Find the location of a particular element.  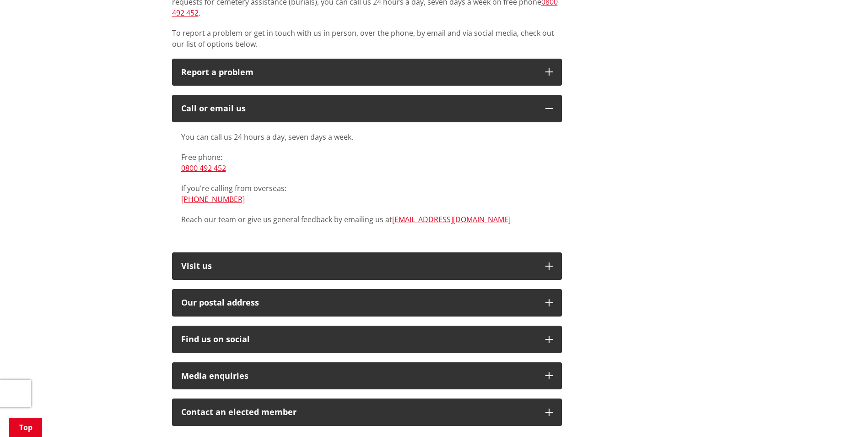

button: Report a problem is located at coordinates (367, 72).